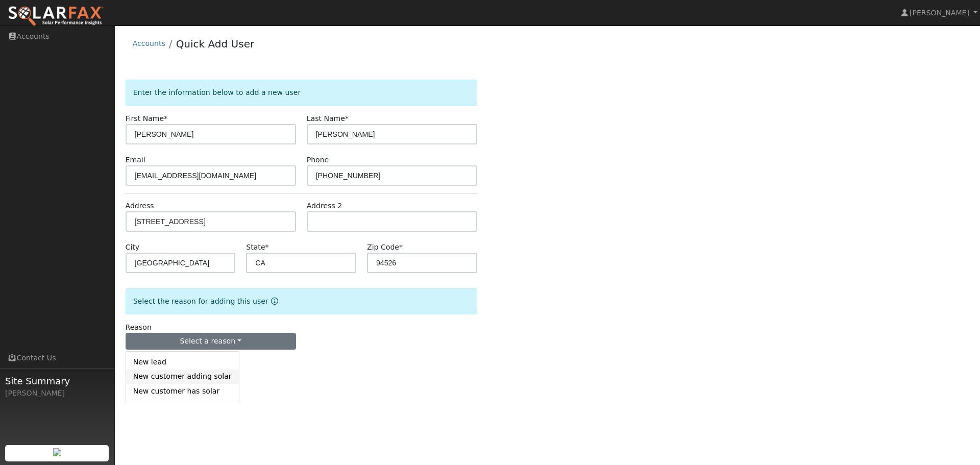 The image size is (980, 465). What do you see at coordinates (324, 206) in the screenshot?
I see `label: Address 2` at bounding box center [324, 206].